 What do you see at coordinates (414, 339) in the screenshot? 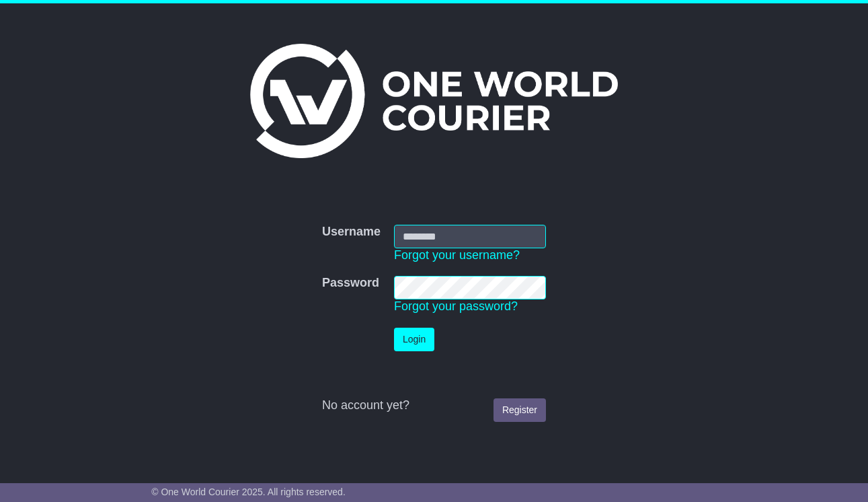
I see `button: Login` at bounding box center [414, 339].